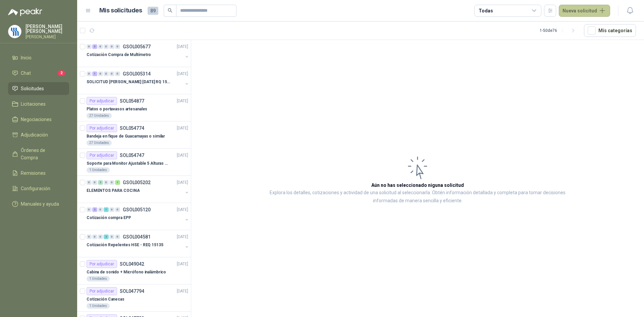 This screenshot has height=317, width=644. What do you see at coordinates (132, 156) in the screenshot?
I see `p: SOL054747` at bounding box center [132, 156].